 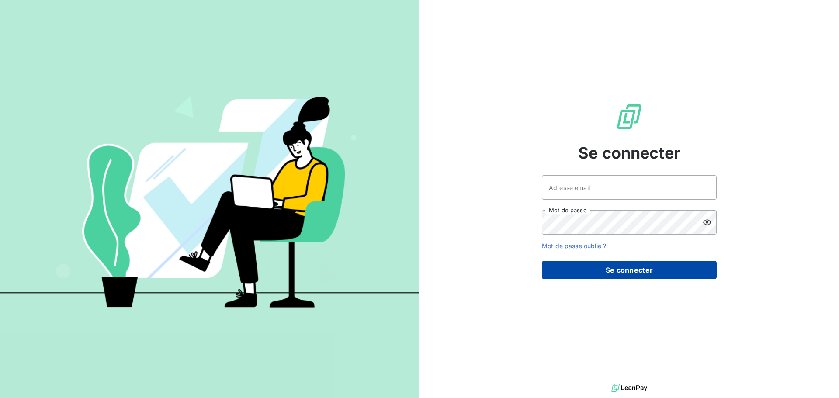 What do you see at coordinates (630, 153) in the screenshot?
I see `span: Se connecter` at bounding box center [630, 153].